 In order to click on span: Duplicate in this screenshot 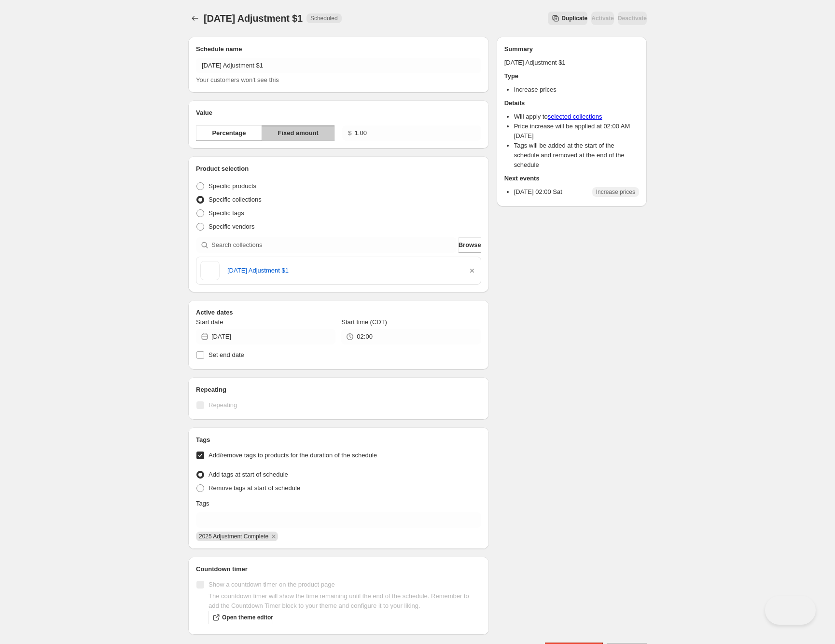, I will do `click(574, 18)`.